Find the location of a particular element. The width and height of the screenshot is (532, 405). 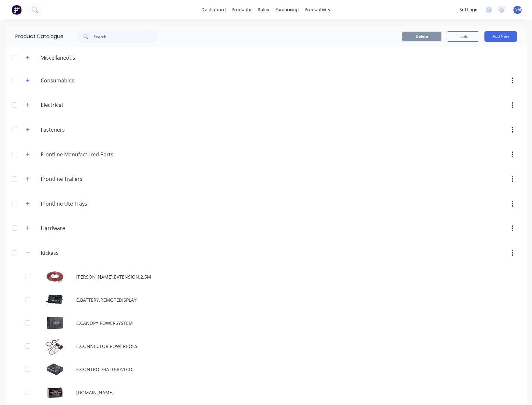

button: Add New is located at coordinates (501, 36).